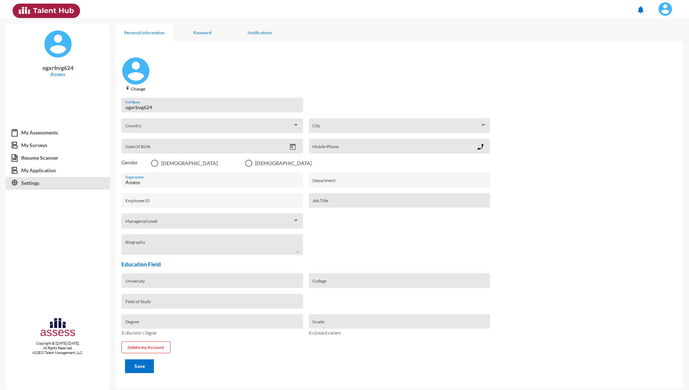  What do you see at coordinates (130, 162) in the screenshot?
I see `mat-label: Gender` at bounding box center [130, 162].